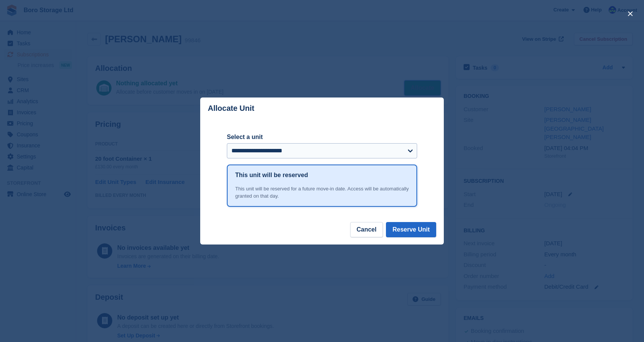 This screenshot has width=644, height=342. I want to click on button: Cancel, so click(367, 229).